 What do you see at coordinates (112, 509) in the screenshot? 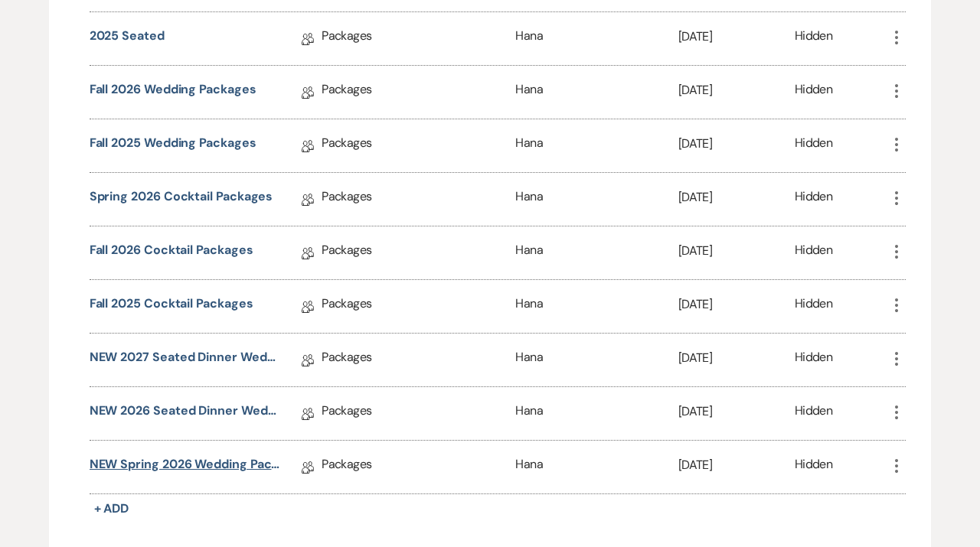
I see `button: + Add` at bounding box center [112, 509].